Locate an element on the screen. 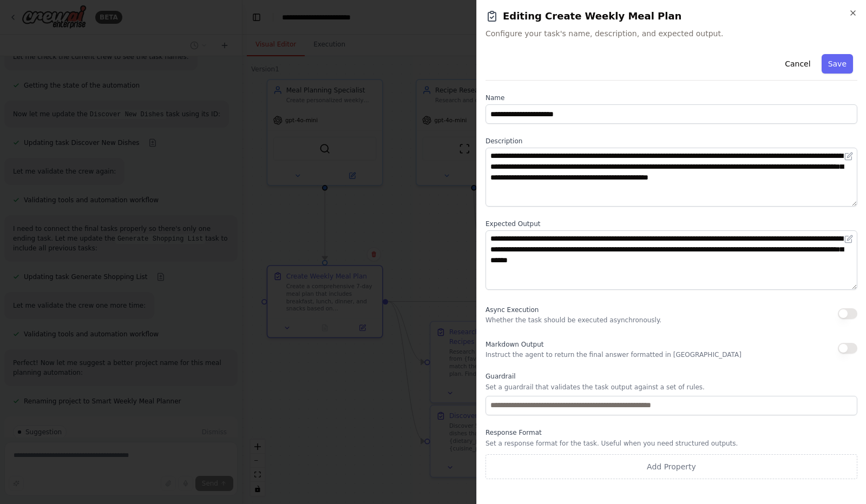  span: Configure your task's name, description, and expected output. is located at coordinates (671, 34).